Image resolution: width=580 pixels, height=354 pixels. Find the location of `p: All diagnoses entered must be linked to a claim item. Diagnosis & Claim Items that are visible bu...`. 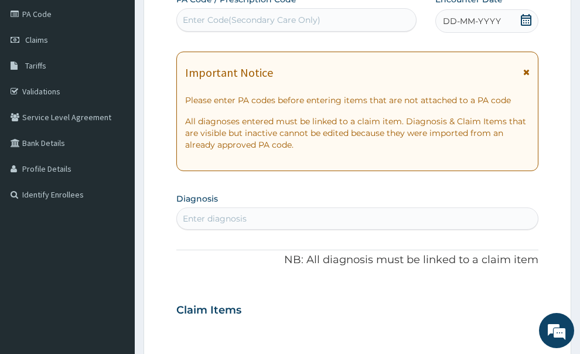

p: All diagnoses entered must be linked to a claim item. Diagnosis & Claim Items that are visible bu... is located at coordinates (357, 133).